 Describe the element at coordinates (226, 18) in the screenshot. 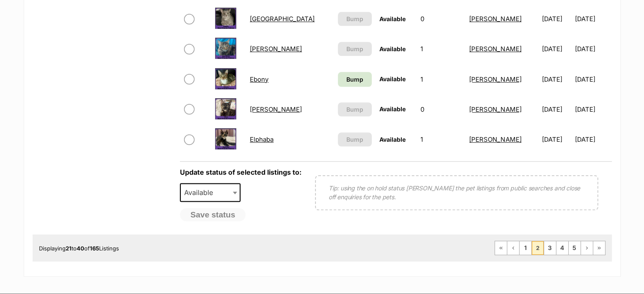

I see `img: Dublin` at that location.